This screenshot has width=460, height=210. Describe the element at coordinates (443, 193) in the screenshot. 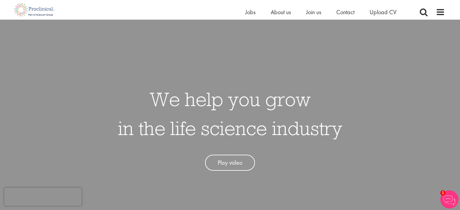

I see `span: 1` at that location.